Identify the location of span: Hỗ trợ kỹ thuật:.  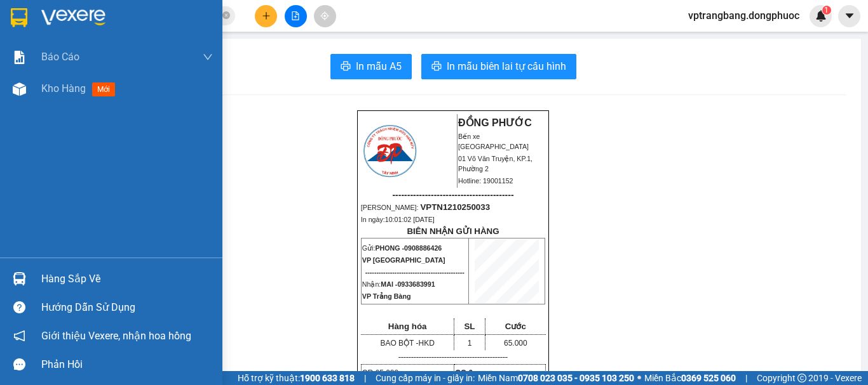
(296, 378).